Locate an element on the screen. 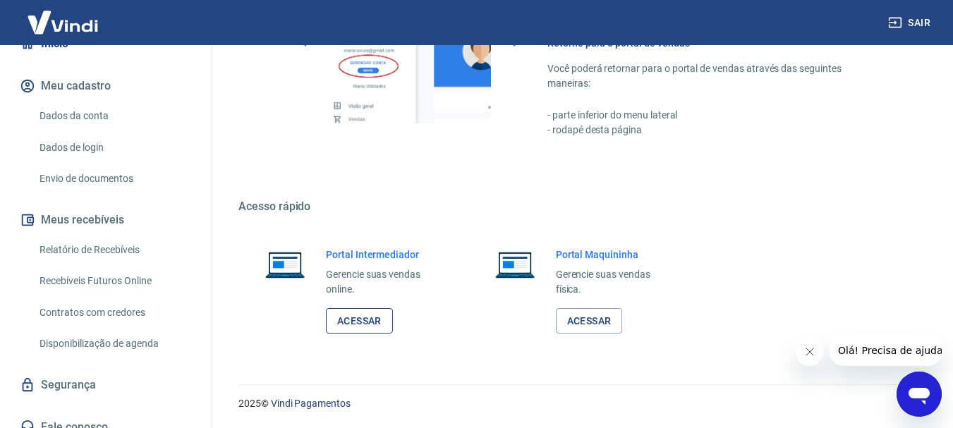 This screenshot has width=953, height=428. h6: Portal Maquininha is located at coordinates (614, 255).